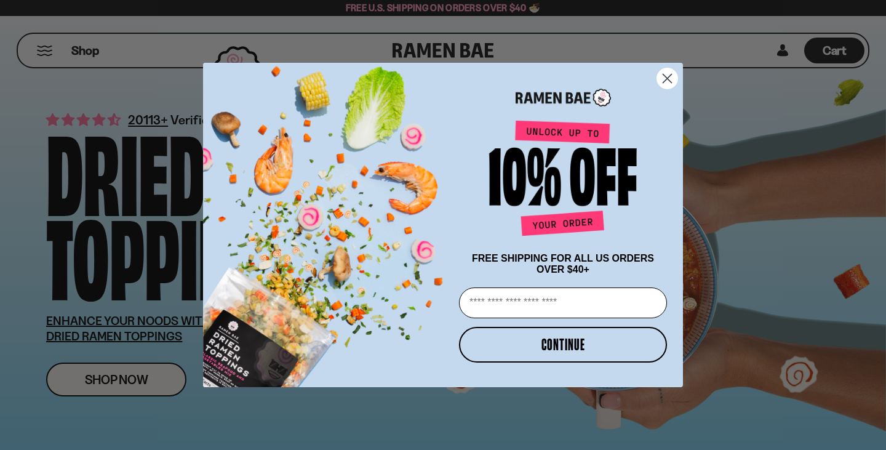 The image size is (886, 450). I want to click on img: ce7035ce-2e49-461c-ae4b-8ade7372f32c.png, so click(329, 220).